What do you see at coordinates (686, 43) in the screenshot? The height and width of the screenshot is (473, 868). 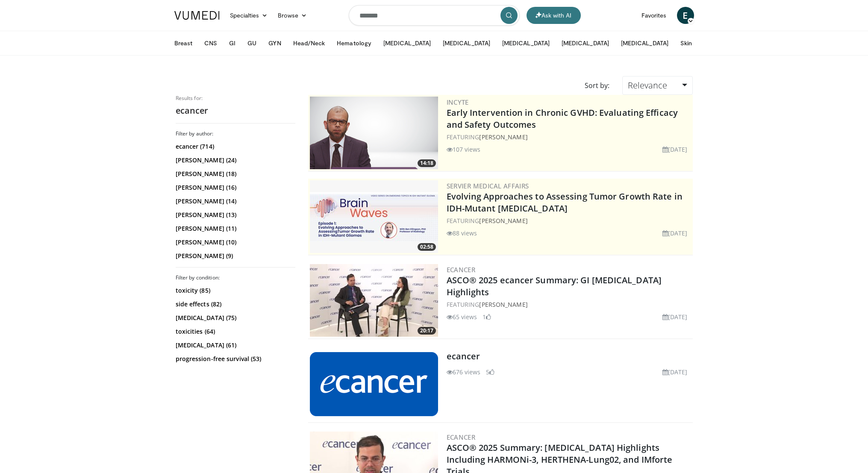 I see `button: Skin` at bounding box center [686, 43].